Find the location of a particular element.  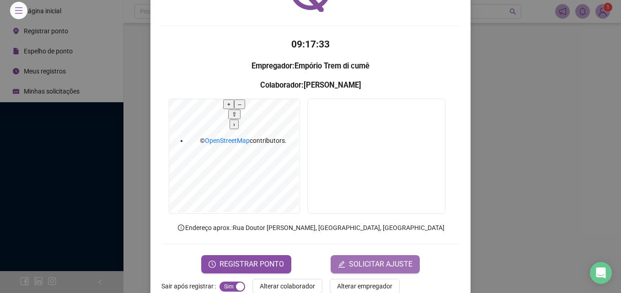

span: info-circle is located at coordinates (181, 228).